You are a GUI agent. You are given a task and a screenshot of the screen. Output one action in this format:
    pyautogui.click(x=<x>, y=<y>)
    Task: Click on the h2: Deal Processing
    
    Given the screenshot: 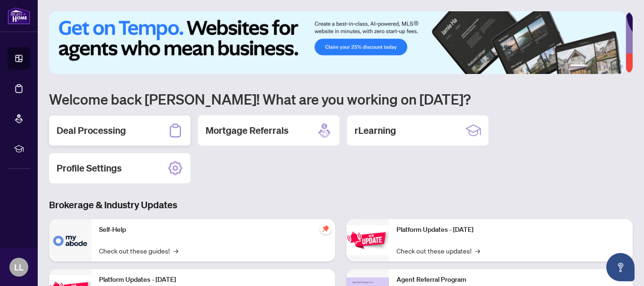 What is the action you would take?
    pyautogui.click(x=91, y=130)
    